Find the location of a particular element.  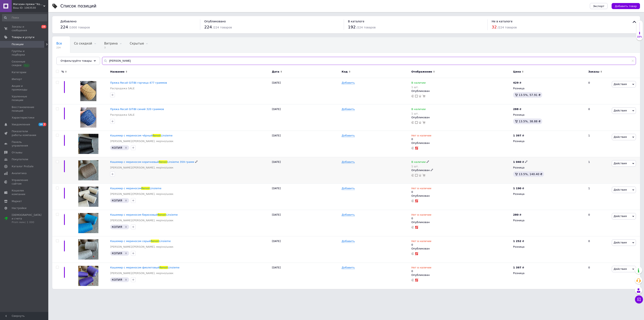

span: В наличии is located at coordinates (418, 162).